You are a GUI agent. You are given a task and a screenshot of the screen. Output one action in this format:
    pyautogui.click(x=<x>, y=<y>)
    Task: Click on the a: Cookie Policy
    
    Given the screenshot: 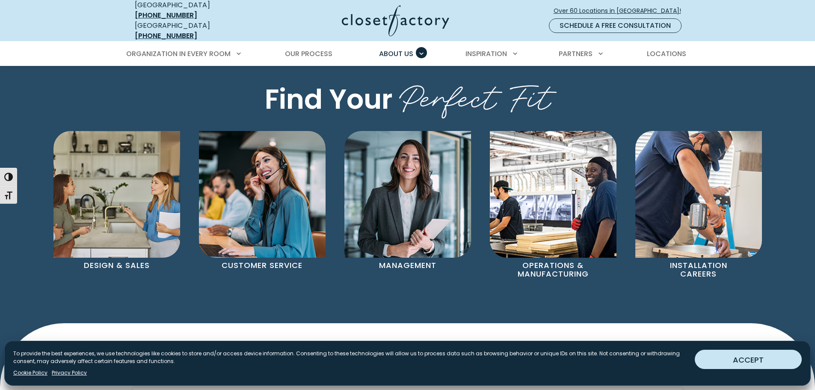 What is the action you would take?
    pyautogui.click(x=30, y=373)
    